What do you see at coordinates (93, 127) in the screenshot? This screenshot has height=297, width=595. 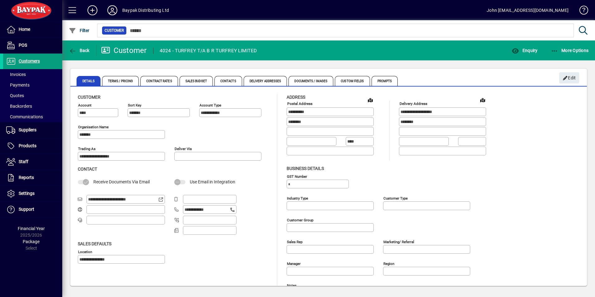 I see `mat-label: Organisation name` at bounding box center [93, 127].